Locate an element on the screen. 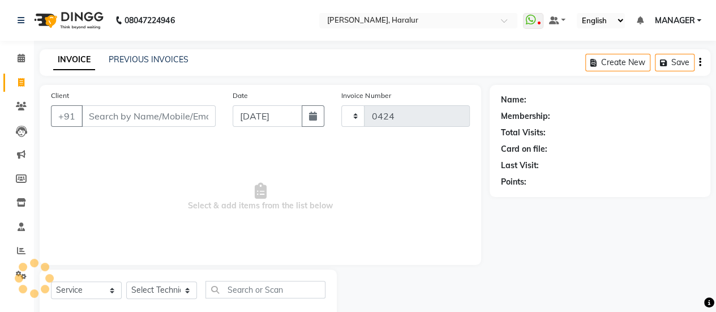 This screenshot has height=312, width=716. div: Total Visits: is located at coordinates (523, 133).